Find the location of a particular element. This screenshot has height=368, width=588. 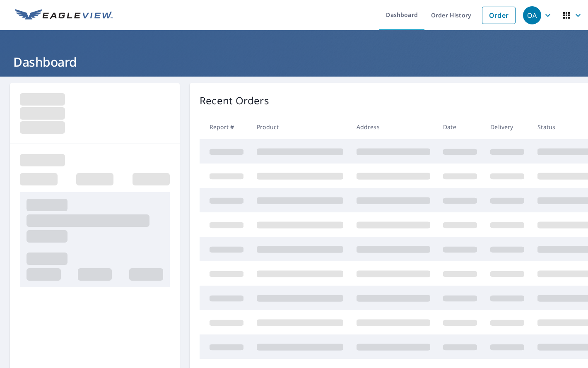

a: Order is located at coordinates (498, 16).